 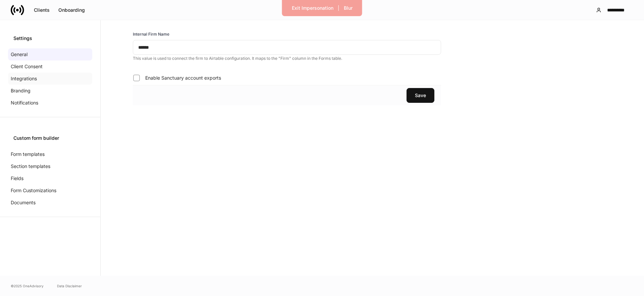 I want to click on a: Data Disclaimer, so click(x=69, y=286).